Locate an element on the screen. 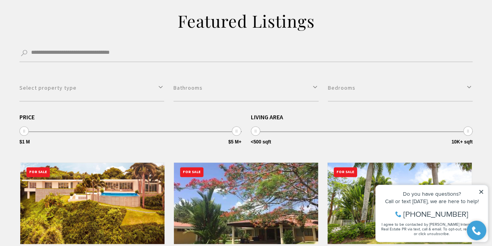 This screenshot has height=246, width=492. span: <500 sqft is located at coordinates (261, 142).